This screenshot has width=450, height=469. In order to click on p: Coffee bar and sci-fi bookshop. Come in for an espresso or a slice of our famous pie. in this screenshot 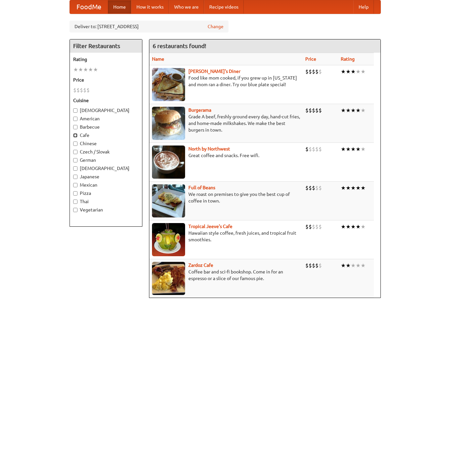, I will do `click(226, 275)`.